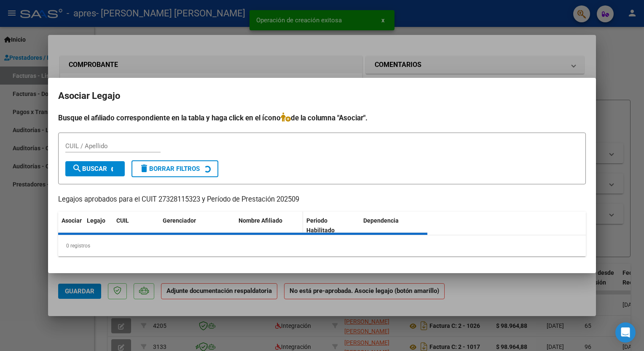 The height and width of the screenshot is (351, 644). Describe the element at coordinates (197, 226) in the screenshot. I see `datatable-header-cell: Gerenciador` at that location.